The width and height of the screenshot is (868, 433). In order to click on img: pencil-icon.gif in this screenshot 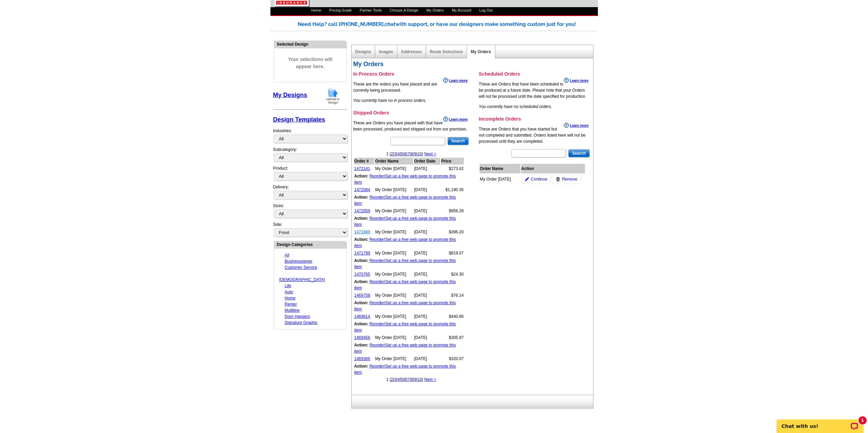, I will do `click(527, 180)`.